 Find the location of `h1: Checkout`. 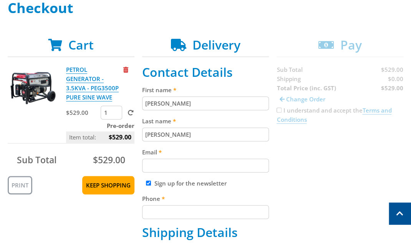

h1: Checkout is located at coordinates (206, 8).